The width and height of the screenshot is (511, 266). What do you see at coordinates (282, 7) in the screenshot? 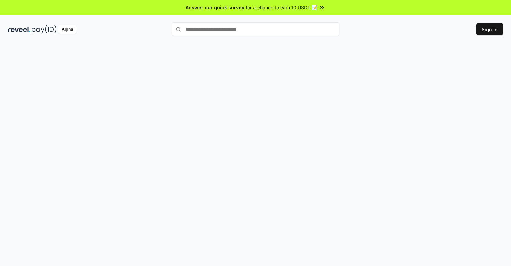
I see `span: for a chance to earn 10 USDT 📝` at bounding box center [282, 7].